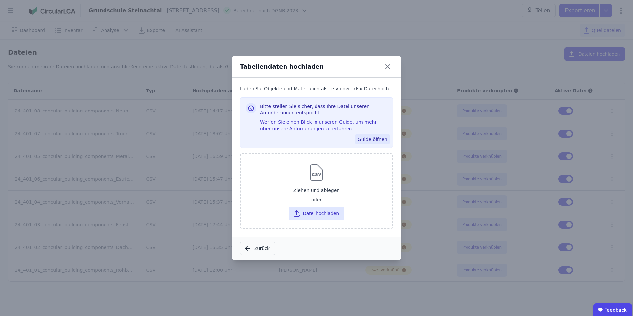  Describe the element at coordinates (372, 139) in the screenshot. I see `button: Guide öffnen` at that location.